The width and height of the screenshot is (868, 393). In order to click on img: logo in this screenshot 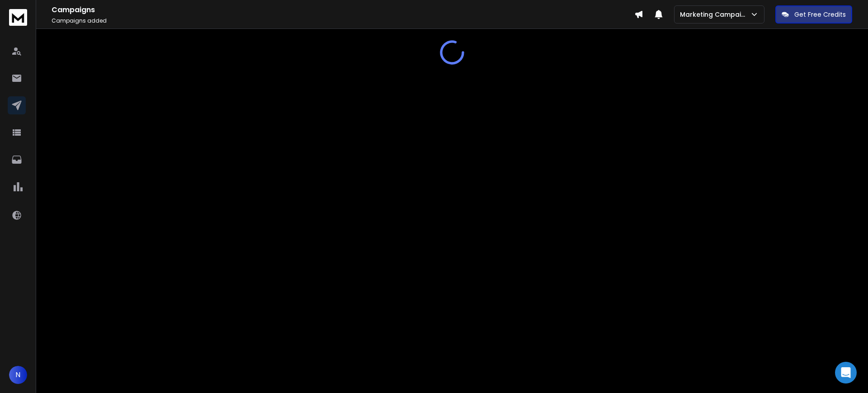, I will do `click(18, 17)`.